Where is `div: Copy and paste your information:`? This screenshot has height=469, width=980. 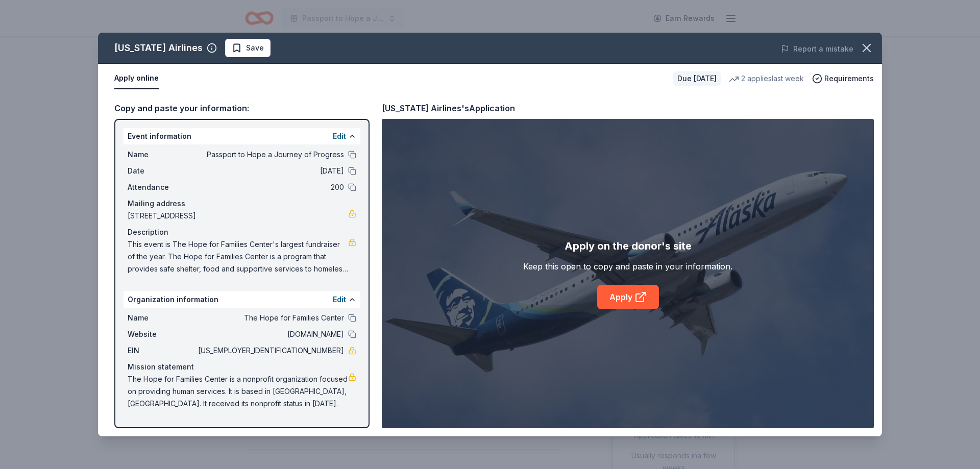
div: Copy and paste your information: is located at coordinates (242, 108).